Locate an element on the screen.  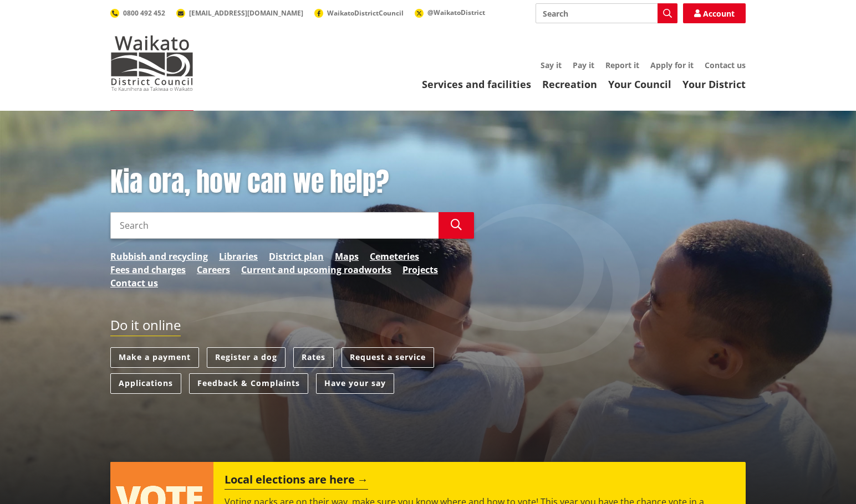
a: Apply for it is located at coordinates (672, 65).